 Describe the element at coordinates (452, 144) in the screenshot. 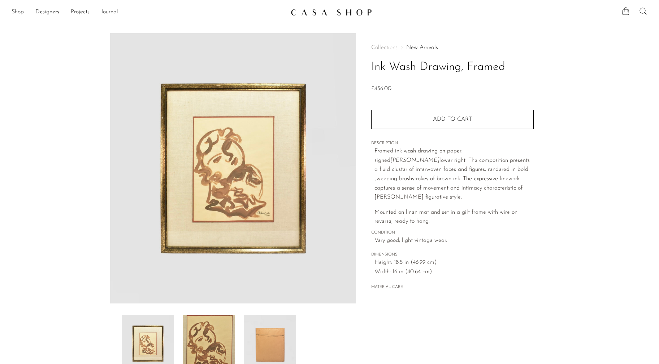

I see `span: DESCRIPTION` at that location.